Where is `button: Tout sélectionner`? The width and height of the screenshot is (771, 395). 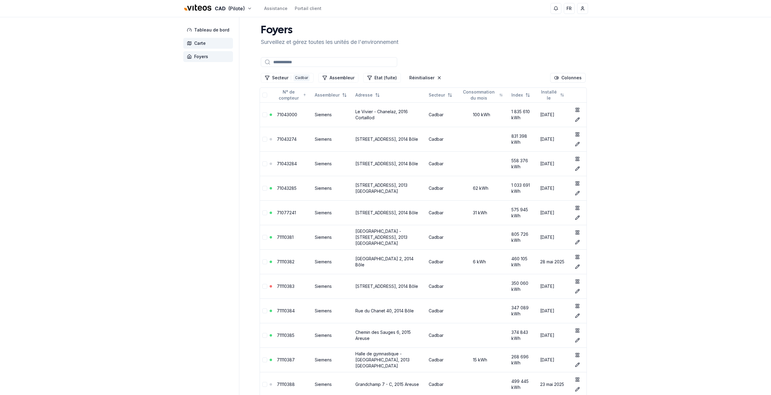 button: Tout sélectionner is located at coordinates (265, 95).